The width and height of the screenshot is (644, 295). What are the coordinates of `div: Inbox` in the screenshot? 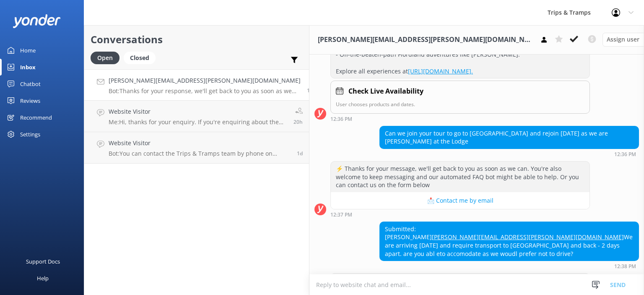 It's located at (28, 67).